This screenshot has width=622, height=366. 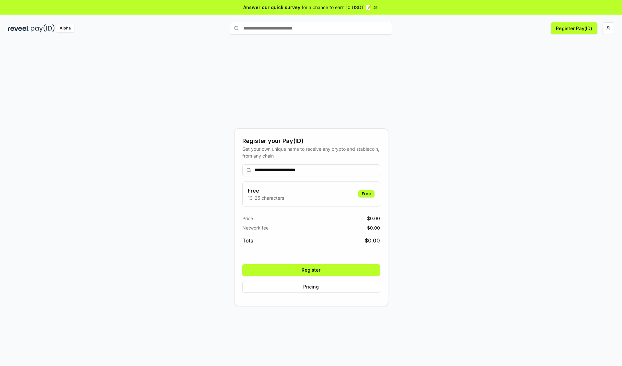 What do you see at coordinates (311, 152) in the screenshot?
I see `div: Get your own unique name to receive any crypto and stablecoin, from any chain` at bounding box center [311, 152].